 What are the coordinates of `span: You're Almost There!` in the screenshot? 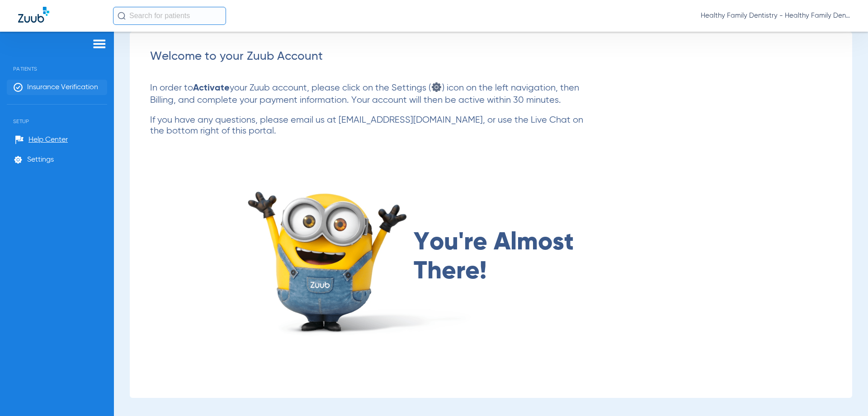 It's located at (500, 257).